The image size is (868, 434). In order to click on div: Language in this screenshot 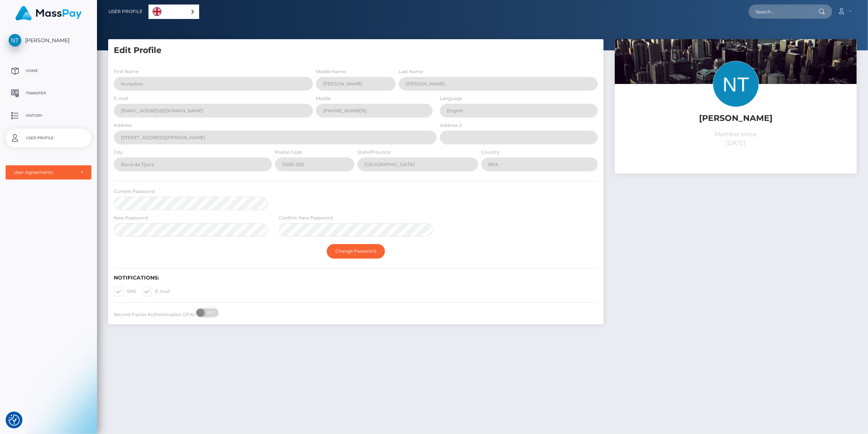, I will do `click(174, 11)`.